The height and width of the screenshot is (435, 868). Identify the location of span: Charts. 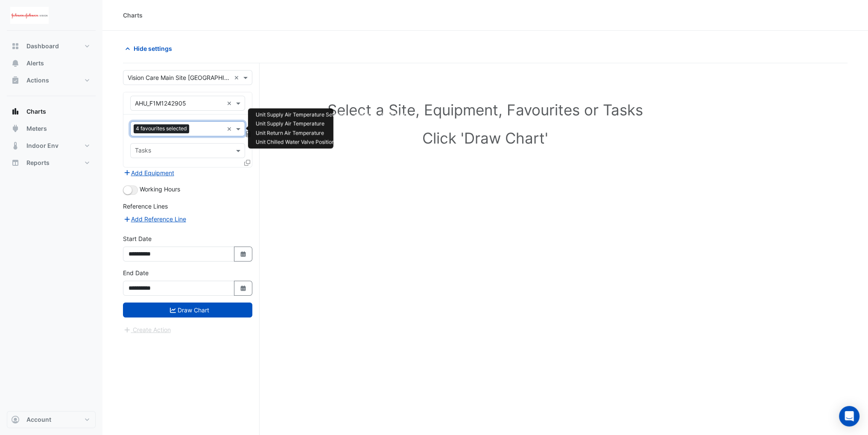
(36, 111).